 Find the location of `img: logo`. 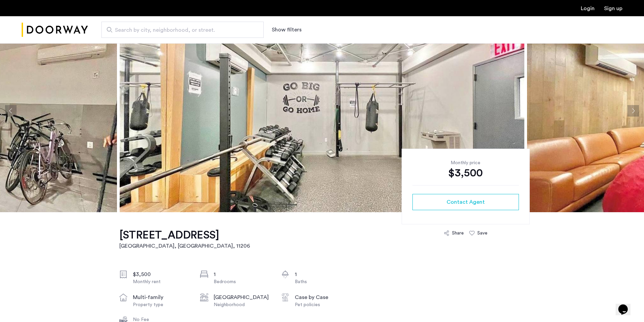

img: logo is located at coordinates (55, 30).